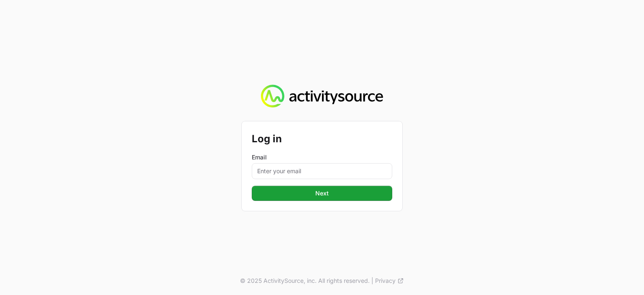 The width and height of the screenshot is (644, 295). Describe the element at coordinates (322, 157) in the screenshot. I see `label: Email` at that location.